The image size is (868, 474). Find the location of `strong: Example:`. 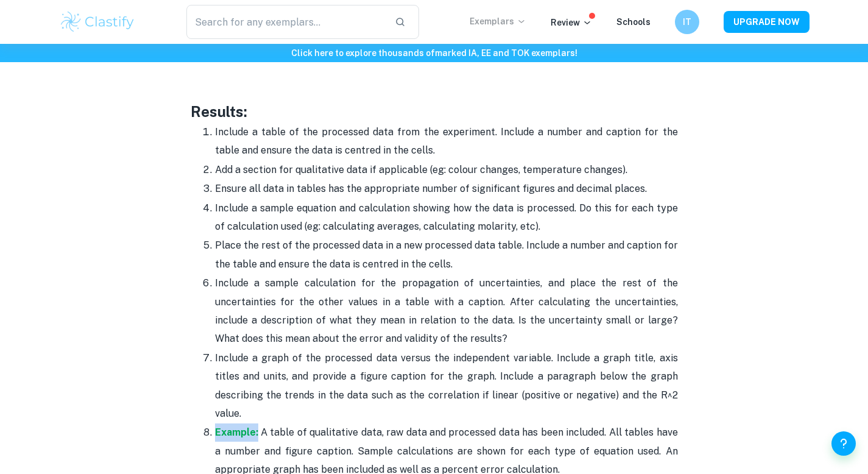

strong: Example: is located at coordinates (236, 432).